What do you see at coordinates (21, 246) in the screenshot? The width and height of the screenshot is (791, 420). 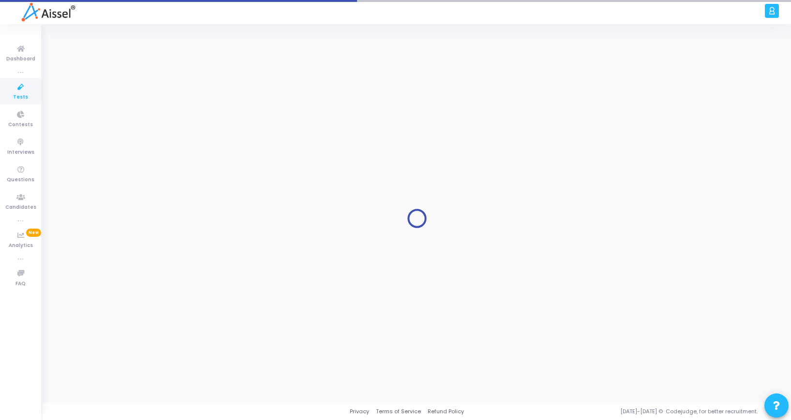 I see `span: Analytics` at bounding box center [21, 246].